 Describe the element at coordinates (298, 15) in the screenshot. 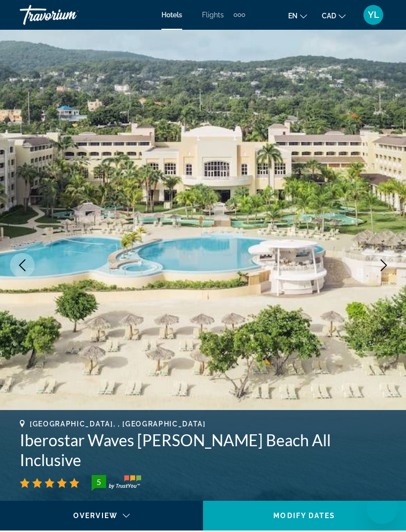

I see `button: Change language` at that location.